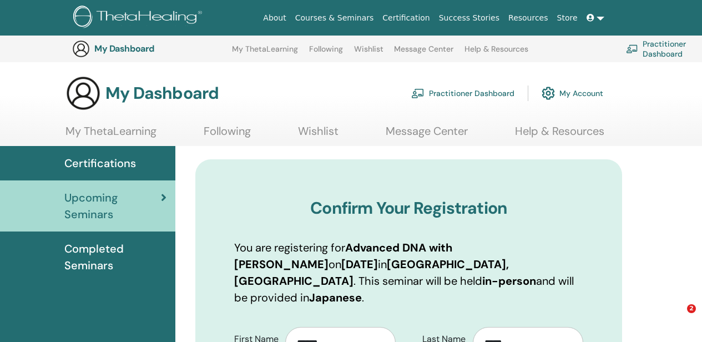 Image resolution: width=702 pixels, height=342 pixels. I want to click on span: Certifications, so click(100, 163).